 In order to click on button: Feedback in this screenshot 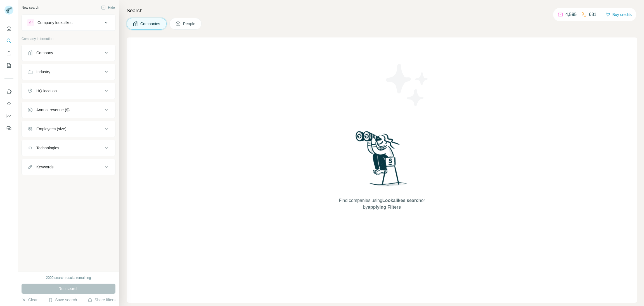, I will do `click(9, 128)`.